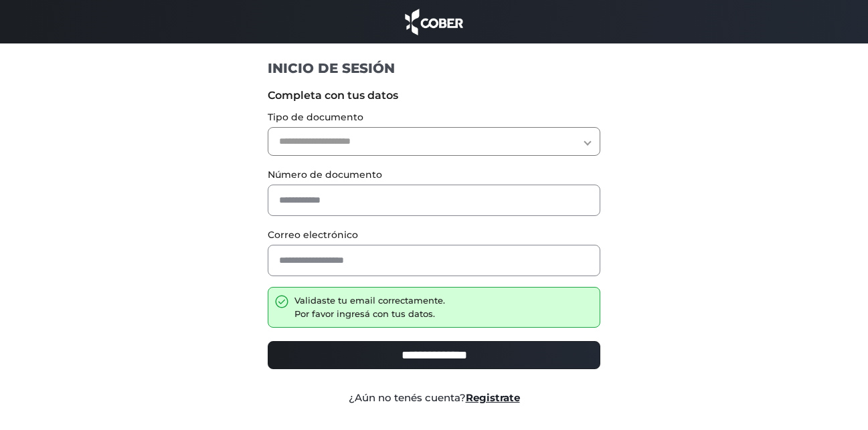 The image size is (868, 430). I want to click on img: cober_marca.png, so click(434, 22).